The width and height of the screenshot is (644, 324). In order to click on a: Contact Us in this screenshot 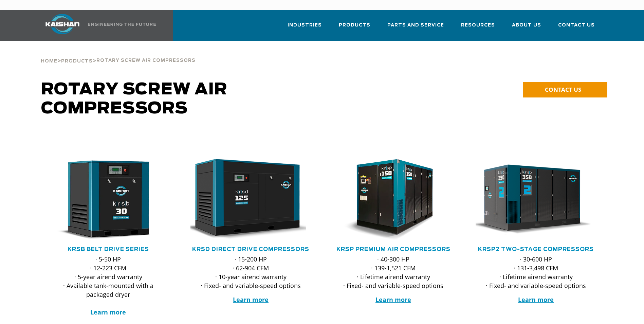, I will do `click(576, 27)`.